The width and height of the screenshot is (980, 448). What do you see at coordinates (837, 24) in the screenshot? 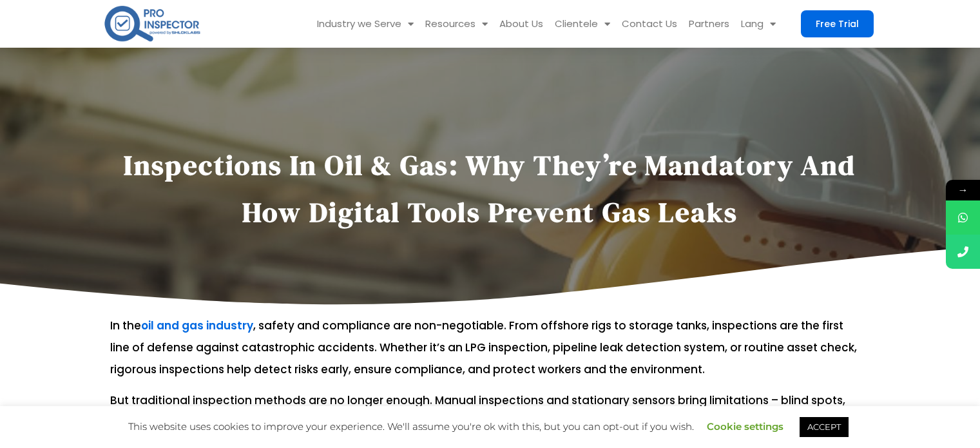
I see `span: Free Trial` at bounding box center [837, 24].